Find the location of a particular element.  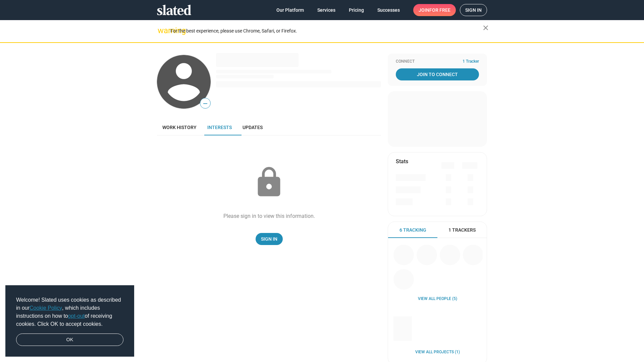

span: Services is located at coordinates (327, 10).